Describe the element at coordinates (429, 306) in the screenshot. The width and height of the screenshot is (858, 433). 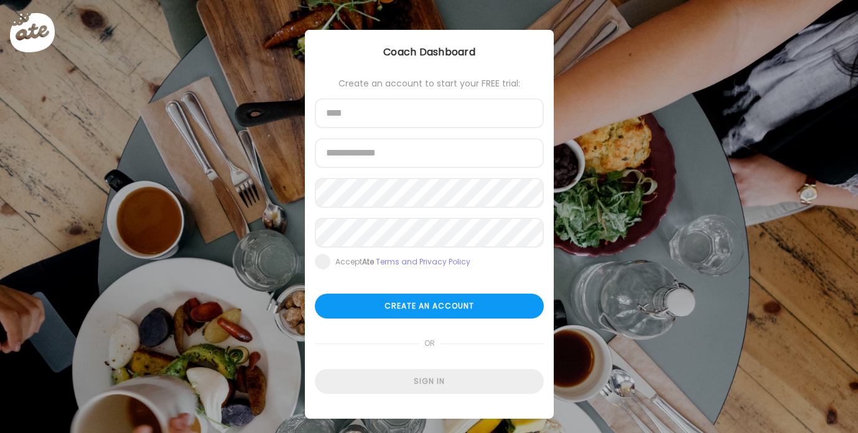
I see `div: Create an account` at that location.